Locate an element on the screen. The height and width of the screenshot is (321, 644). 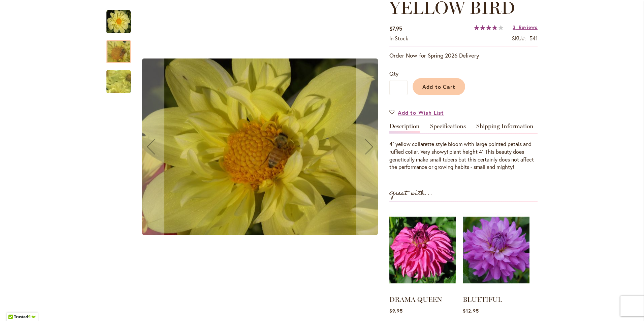
a: Shipping Information is located at coordinates (505, 128).